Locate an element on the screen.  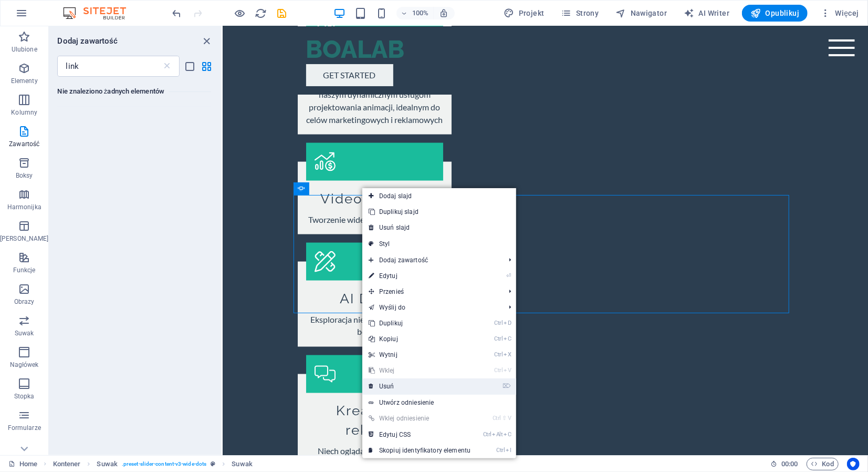
a: Utwórz odniesienie is located at coordinates (439, 403).